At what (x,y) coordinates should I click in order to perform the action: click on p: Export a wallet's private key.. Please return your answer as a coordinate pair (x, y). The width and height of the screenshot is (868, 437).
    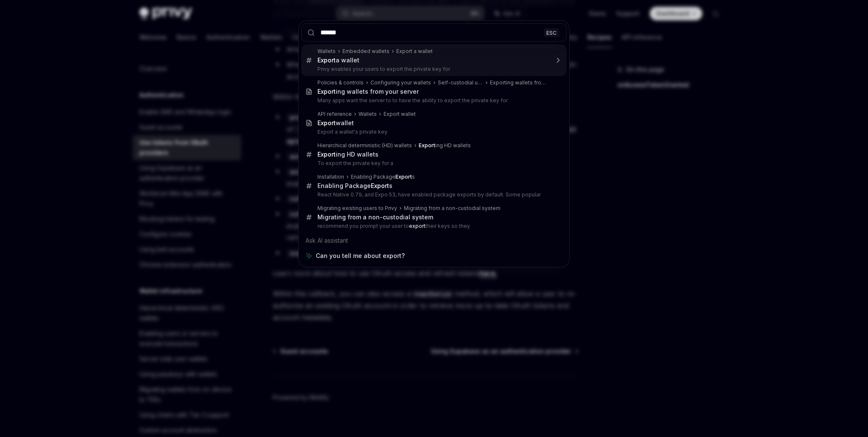
    Looking at the image, I should click on (433, 132).